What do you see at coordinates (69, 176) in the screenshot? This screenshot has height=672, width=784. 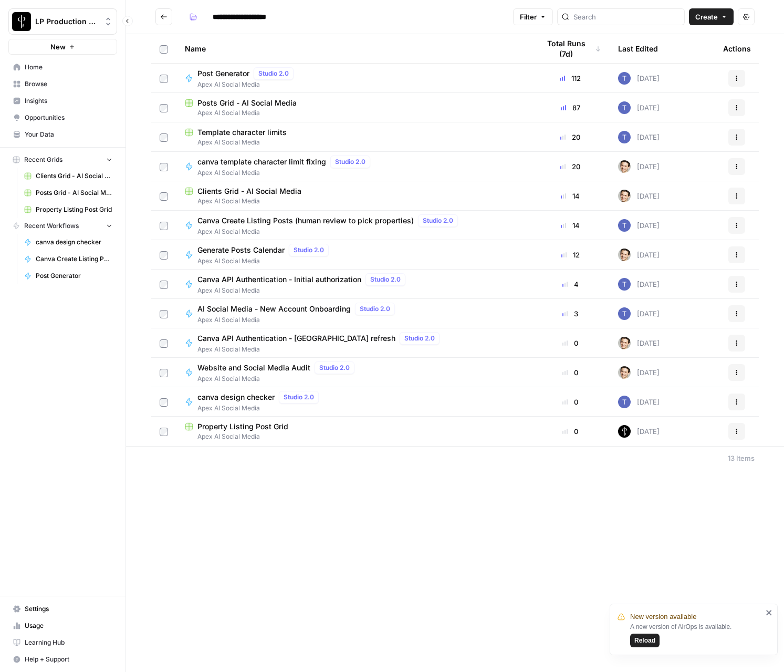 I see `a: Clients Grid - AI Social Media` at bounding box center [69, 176].